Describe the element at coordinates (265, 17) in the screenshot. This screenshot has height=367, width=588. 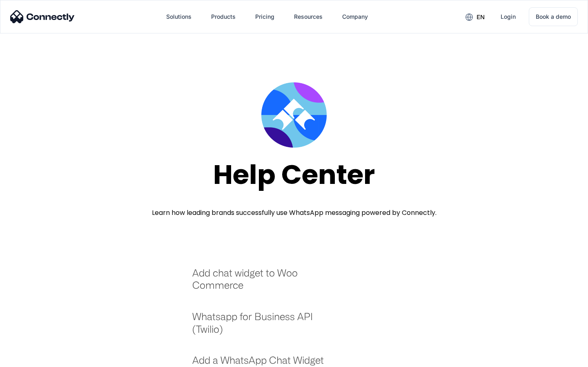
I see `a: Pricing` at that location.